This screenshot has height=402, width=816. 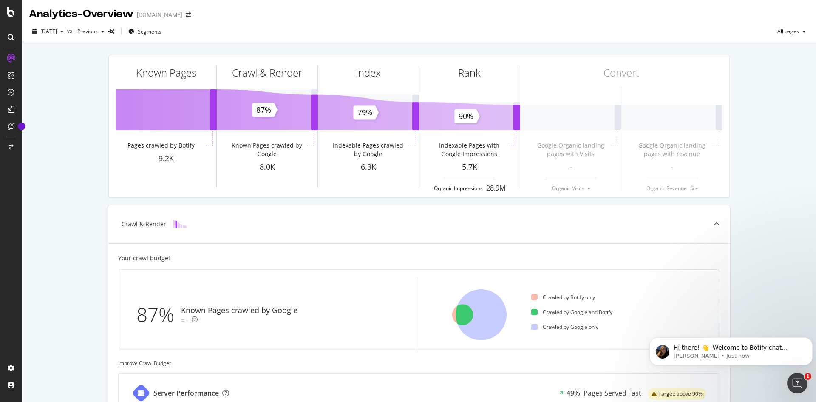 I want to click on div: 49%, so click(x=573, y=393).